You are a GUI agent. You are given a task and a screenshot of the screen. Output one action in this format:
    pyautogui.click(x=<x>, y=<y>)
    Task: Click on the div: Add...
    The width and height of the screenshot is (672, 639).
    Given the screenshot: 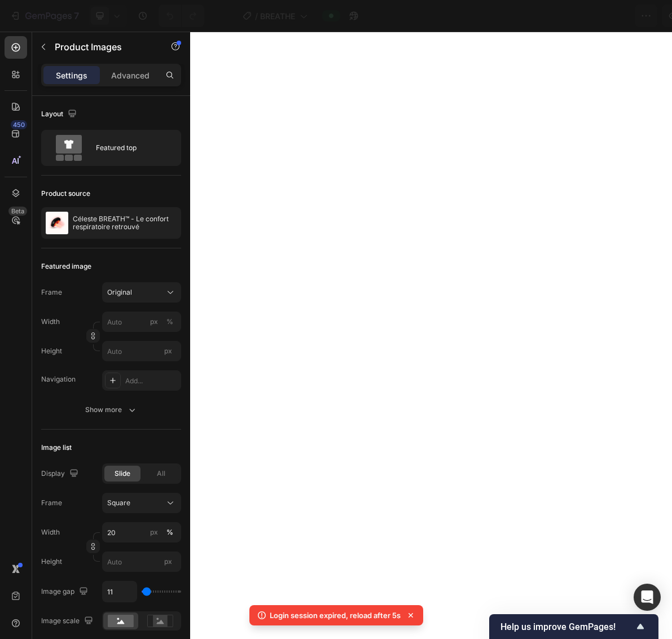 What is the action you would take?
    pyautogui.click(x=152, y=381)
    